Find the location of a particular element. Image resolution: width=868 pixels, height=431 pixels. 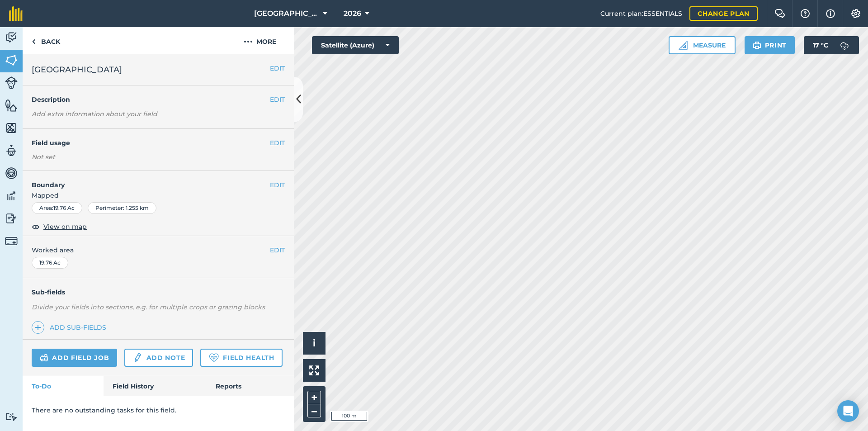

img: A cog icon is located at coordinates (856, 14).